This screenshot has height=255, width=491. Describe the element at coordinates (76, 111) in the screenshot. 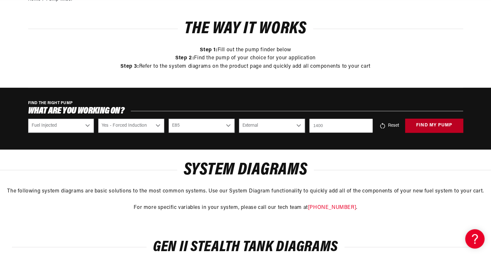

I see `span: What are you working on?` at that location.